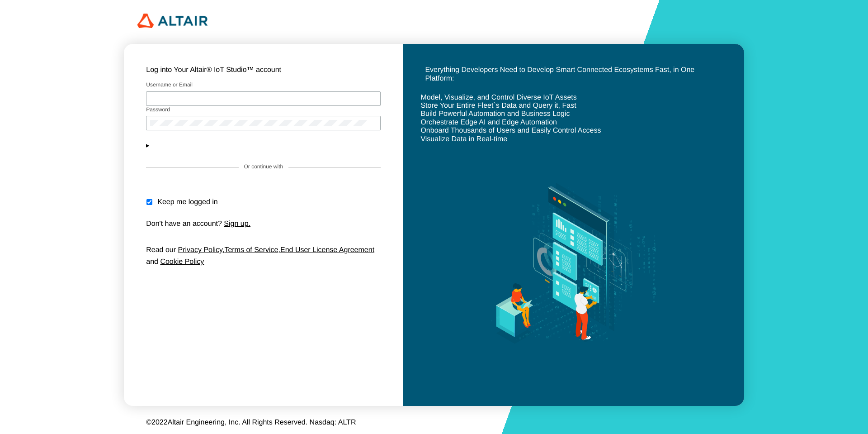 Image resolution: width=868 pixels, height=434 pixels. What do you see at coordinates (200, 250) in the screenshot?
I see `a: Privacy Policy` at bounding box center [200, 250].